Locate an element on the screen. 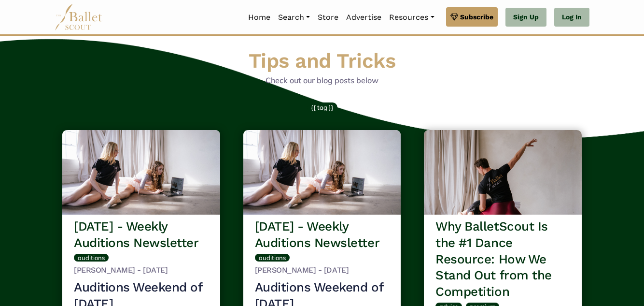  a: Home is located at coordinates (259, 17).